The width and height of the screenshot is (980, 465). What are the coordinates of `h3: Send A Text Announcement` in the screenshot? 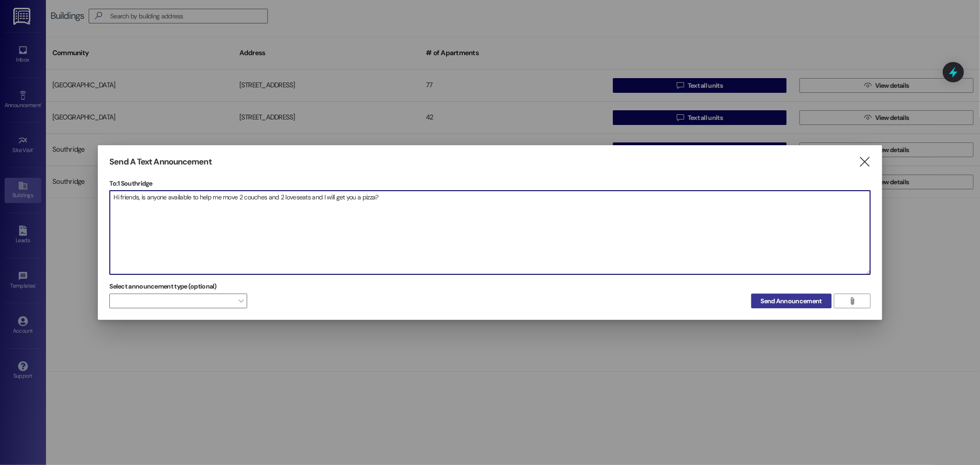 It's located at (160, 162).